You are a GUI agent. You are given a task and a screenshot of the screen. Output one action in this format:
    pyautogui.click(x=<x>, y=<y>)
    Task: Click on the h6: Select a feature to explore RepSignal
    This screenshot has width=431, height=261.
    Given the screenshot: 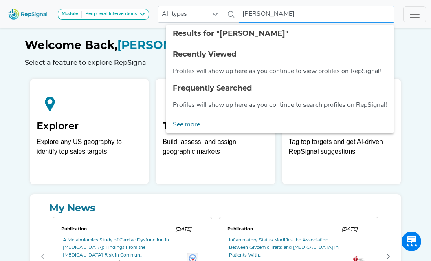 What is the action you would take?
    pyautogui.click(x=216, y=62)
    